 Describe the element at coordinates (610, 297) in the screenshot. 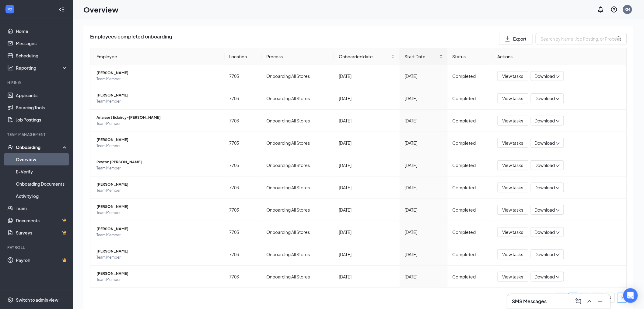

I see `a: 4` at that location.